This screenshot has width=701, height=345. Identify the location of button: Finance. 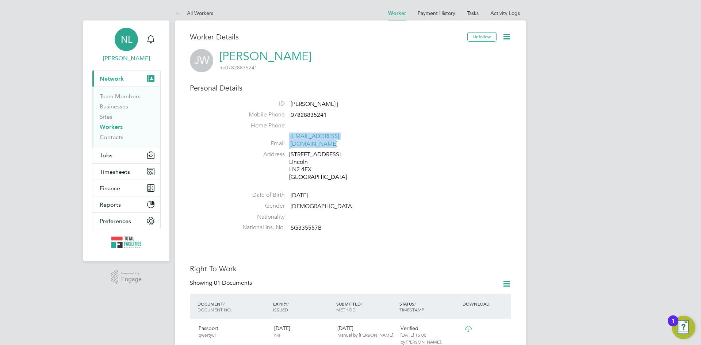
(126, 188).